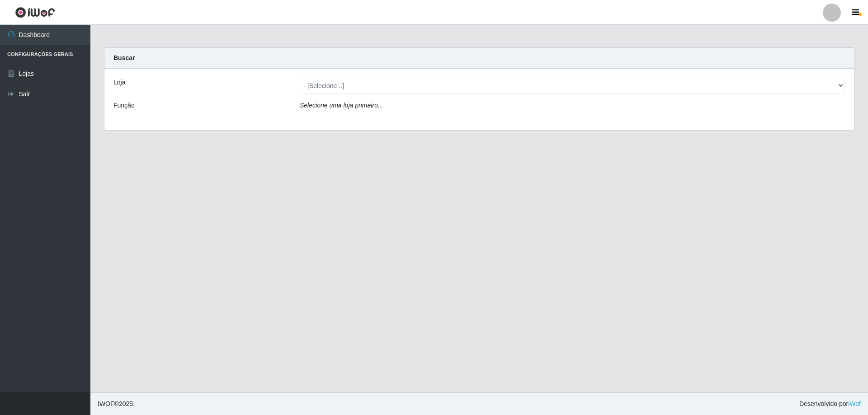  What do you see at coordinates (106, 404) in the screenshot?
I see `span: IWOF` at bounding box center [106, 404].